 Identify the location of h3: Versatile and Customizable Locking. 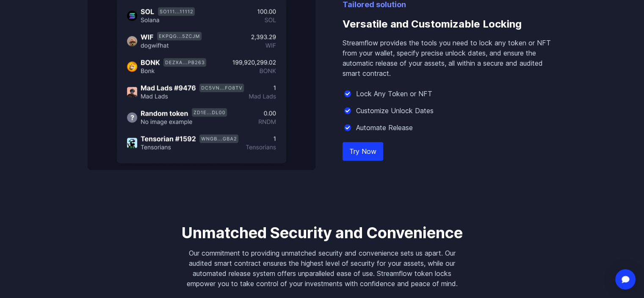
(450, 24).